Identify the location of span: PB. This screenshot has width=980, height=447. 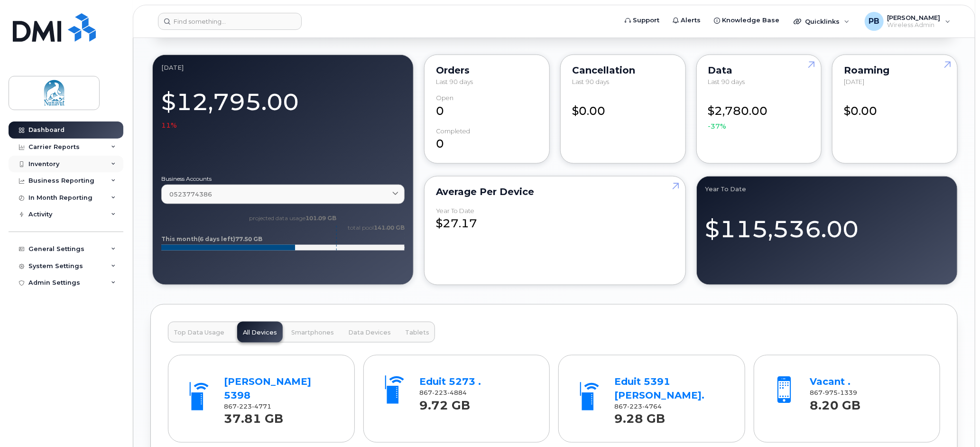
(874, 21).